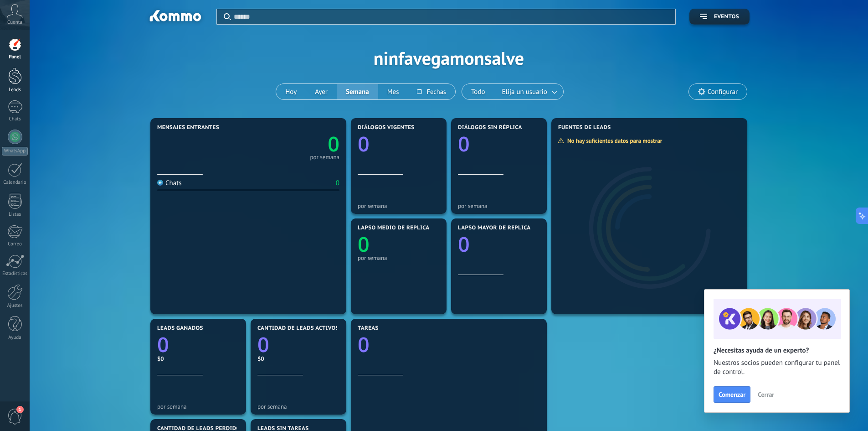  I want to click on div: Calendario, so click(15, 183).